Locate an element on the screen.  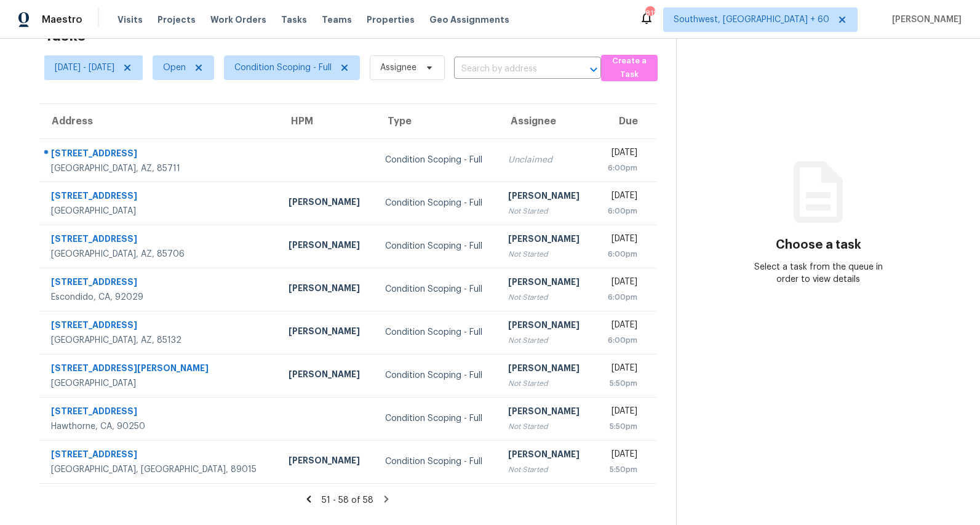
span: 51 - 58 of 58 is located at coordinates (347, 501).